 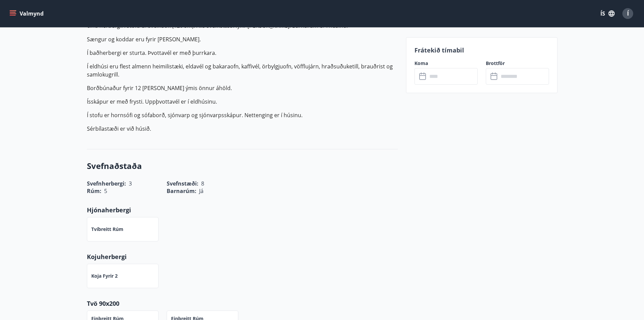 I want to click on button: Í, so click(x=628, y=14).